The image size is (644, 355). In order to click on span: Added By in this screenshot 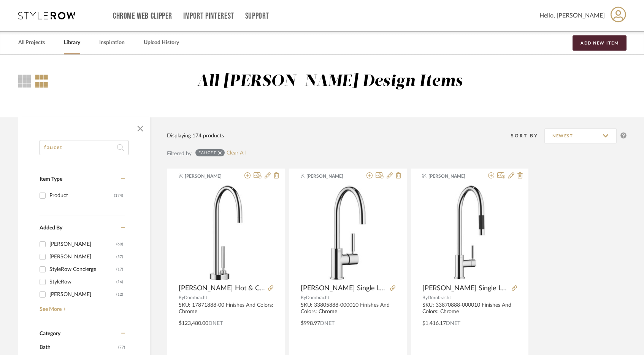, I will do `click(51, 228)`.